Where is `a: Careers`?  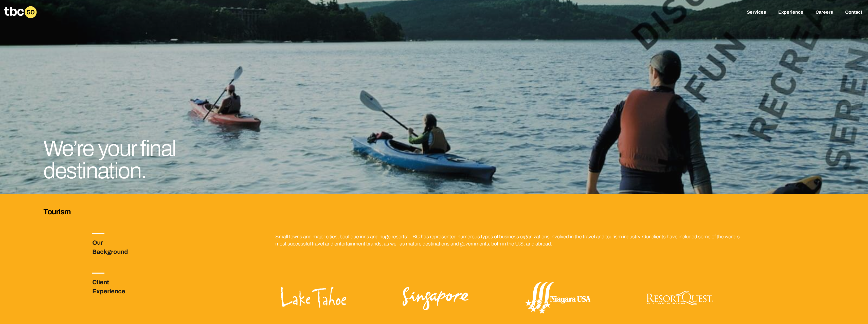
a: Careers is located at coordinates (824, 13).